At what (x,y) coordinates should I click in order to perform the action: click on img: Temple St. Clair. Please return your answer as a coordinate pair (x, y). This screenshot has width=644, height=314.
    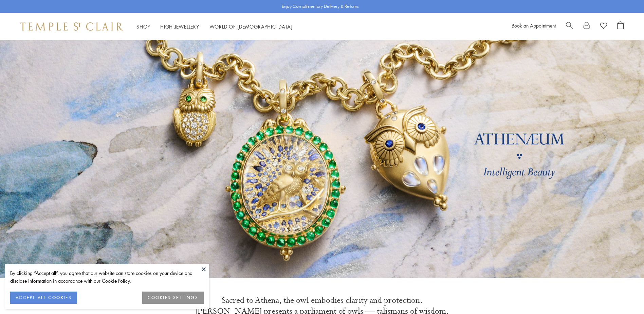
    Looking at the image, I should click on (72, 27).